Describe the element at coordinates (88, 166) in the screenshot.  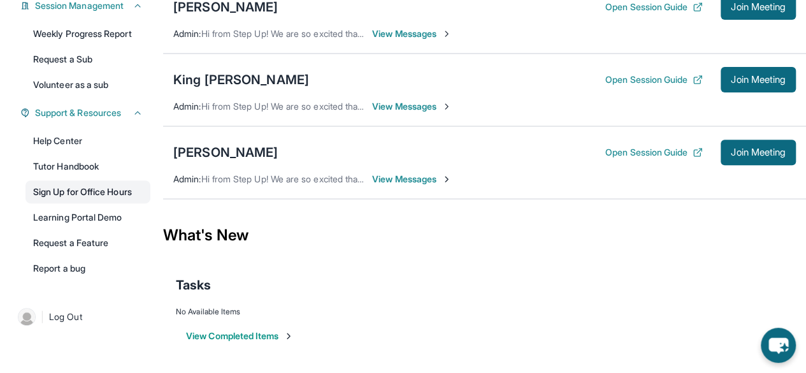
I see `a: Tutor Handbook` at that location.